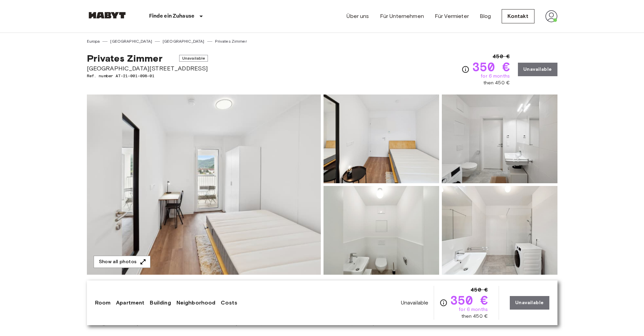 The image size is (644, 336). What do you see at coordinates (518, 16) in the screenshot?
I see `a: Kontakt` at bounding box center [518, 16].